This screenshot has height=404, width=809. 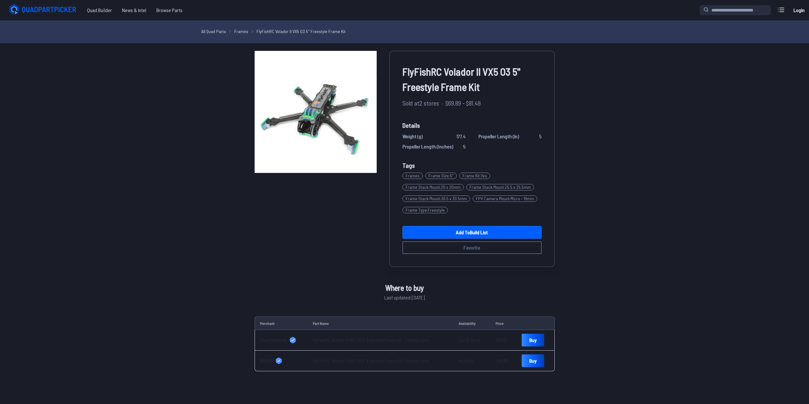 I want to click on td: $69.89, so click(x=504, y=361).